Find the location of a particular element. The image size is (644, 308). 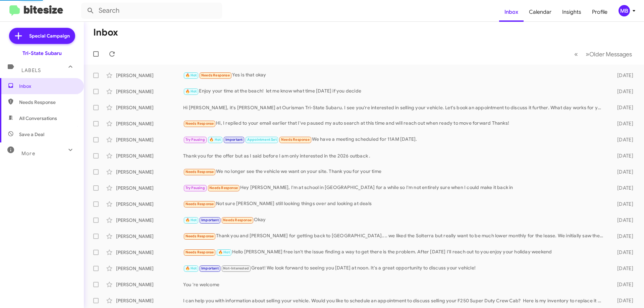

span: Labels is located at coordinates (31, 70).